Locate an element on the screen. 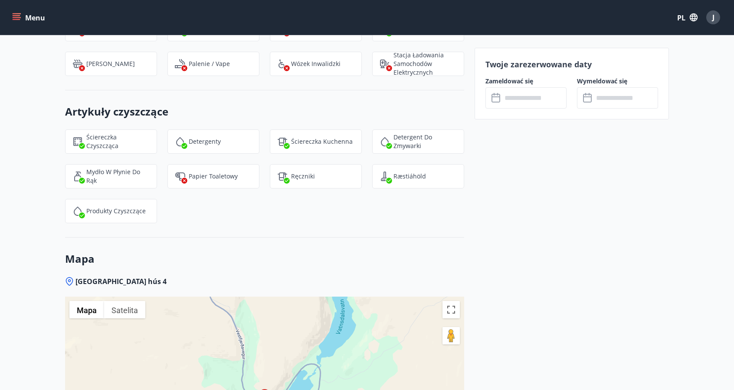  font: Papier toaletowy is located at coordinates (213, 176).